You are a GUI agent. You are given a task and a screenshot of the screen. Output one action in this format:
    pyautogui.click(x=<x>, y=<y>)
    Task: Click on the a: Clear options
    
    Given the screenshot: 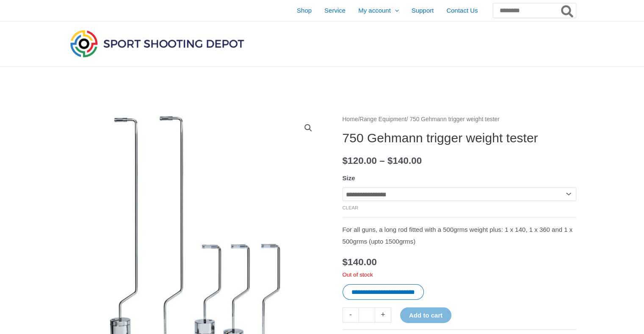 What is the action you would take?
    pyautogui.click(x=351, y=208)
    